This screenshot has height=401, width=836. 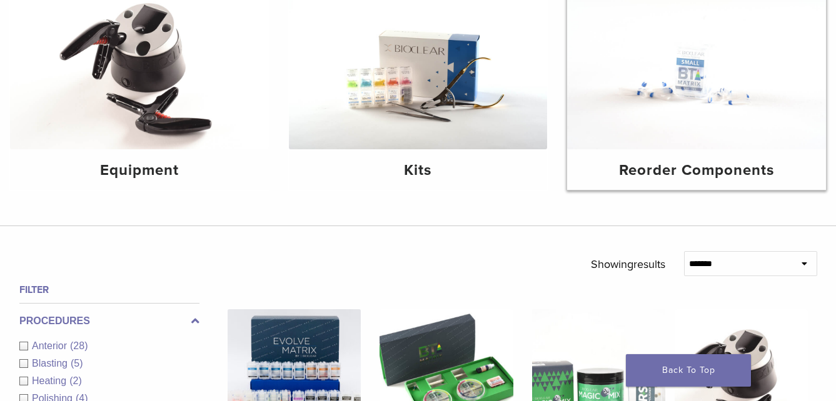 What do you see at coordinates (51, 363) in the screenshot?
I see `span: Blasting` at bounding box center [51, 363].